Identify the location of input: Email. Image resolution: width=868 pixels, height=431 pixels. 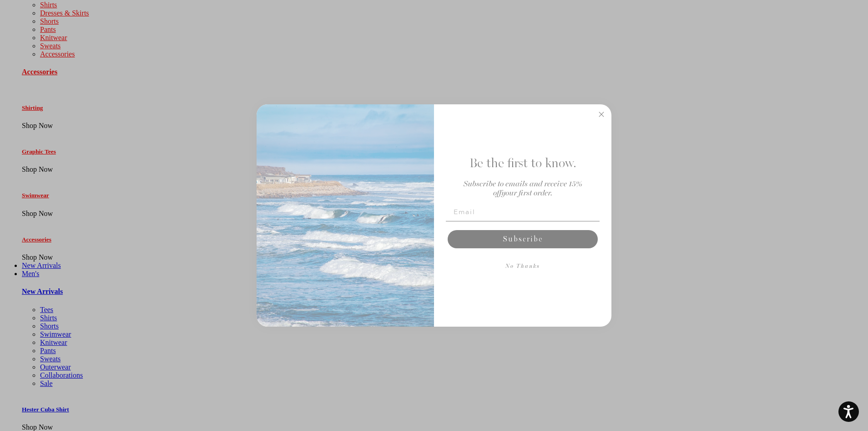
(523, 212).